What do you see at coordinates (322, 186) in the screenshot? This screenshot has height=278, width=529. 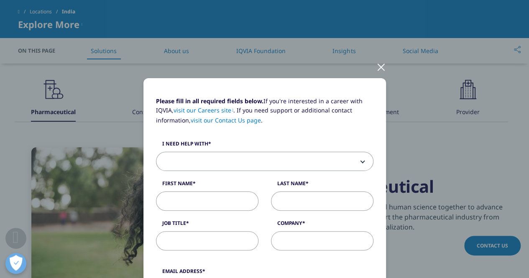 I see `label: Last Name` at bounding box center [322, 186].